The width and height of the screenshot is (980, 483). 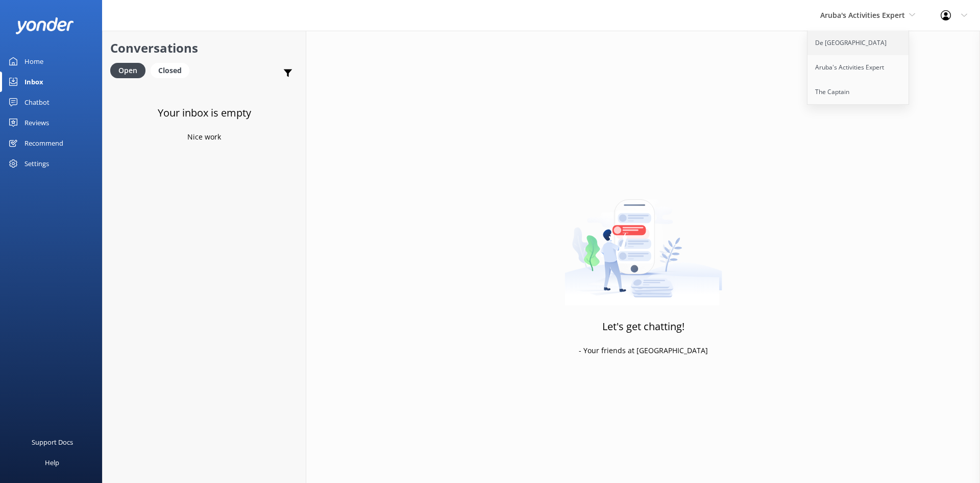 I want to click on a: Aruba's Activities Expert, so click(x=858, y=67).